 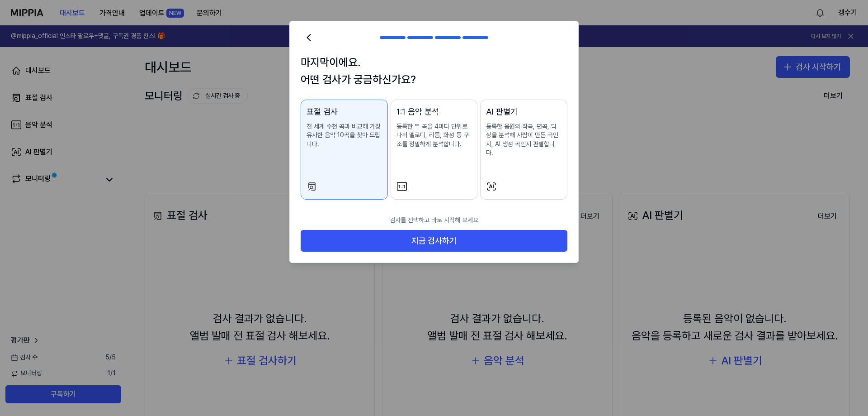 I want to click on button: 지금 검사하기, so click(x=434, y=240).